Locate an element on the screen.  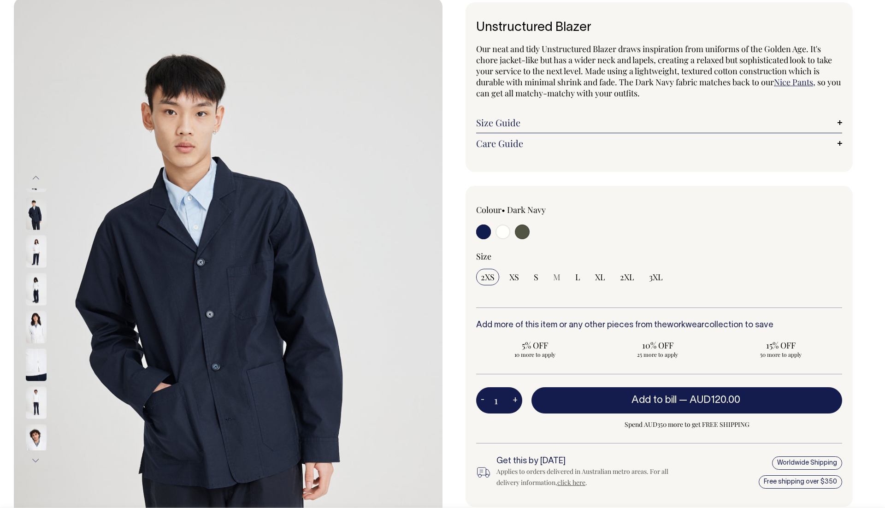
span: Our neat and tidy Unstructured Blazer draws inspiration from uniforms of the Golden Age. It's cho... is located at coordinates (654, 65).